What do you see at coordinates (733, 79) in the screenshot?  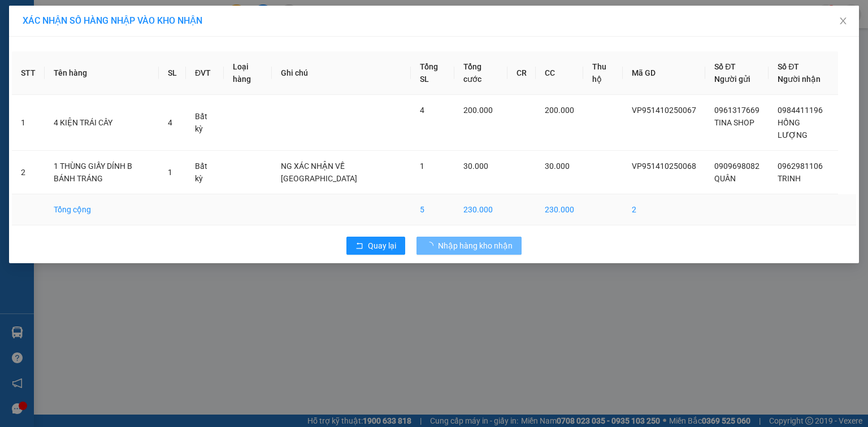 I see `span: Người gửi` at bounding box center [733, 79].